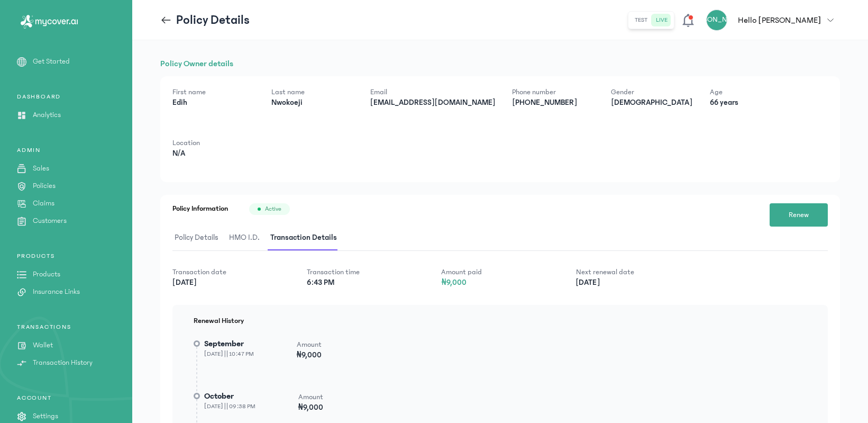 Image resolution: width=868 pixels, height=423 pixels. What do you see at coordinates (307, 237) in the screenshot?
I see `button: Transaction Details` at bounding box center [307, 237].